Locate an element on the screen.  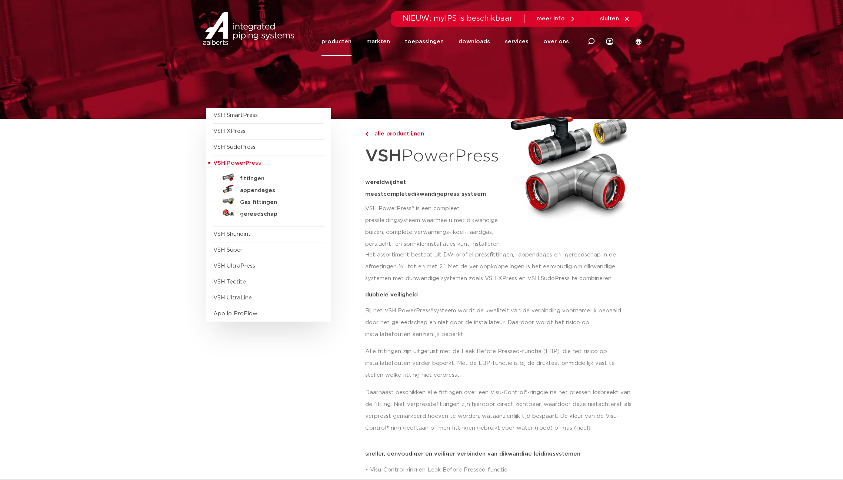
a: producten is located at coordinates (336, 41).